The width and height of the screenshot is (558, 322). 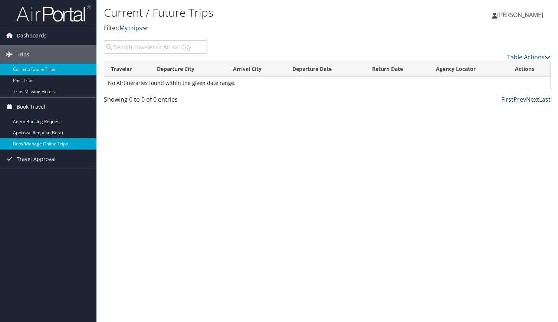 What do you see at coordinates (529, 69) in the screenshot?
I see `th: Actions` at bounding box center [529, 69].